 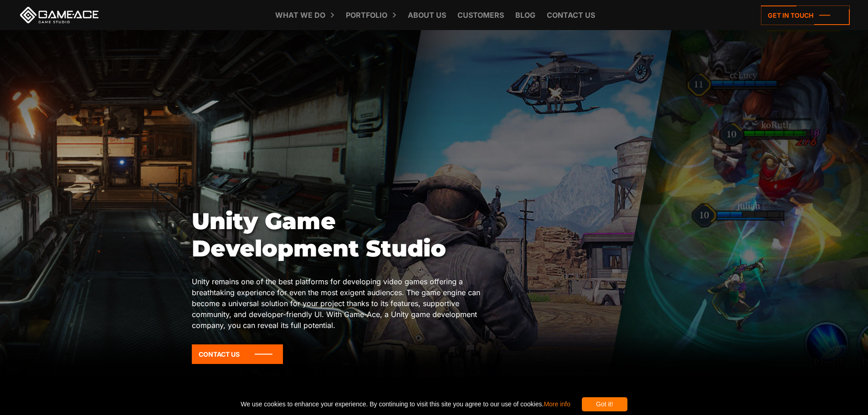 What do you see at coordinates (405, 404) in the screenshot?
I see `span: We use cookies to enhance your experience. By continuing to visit this site you agree to our use ...` at bounding box center [405, 404].